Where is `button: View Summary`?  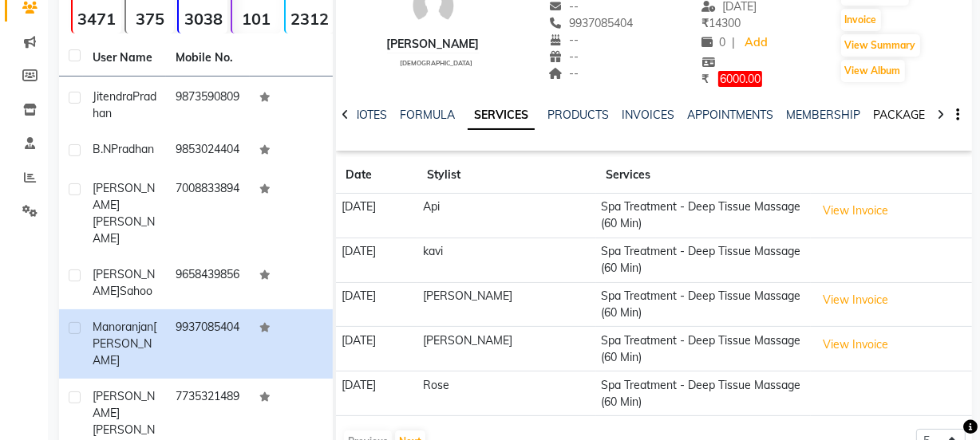
button: View Summary is located at coordinates (880, 45).